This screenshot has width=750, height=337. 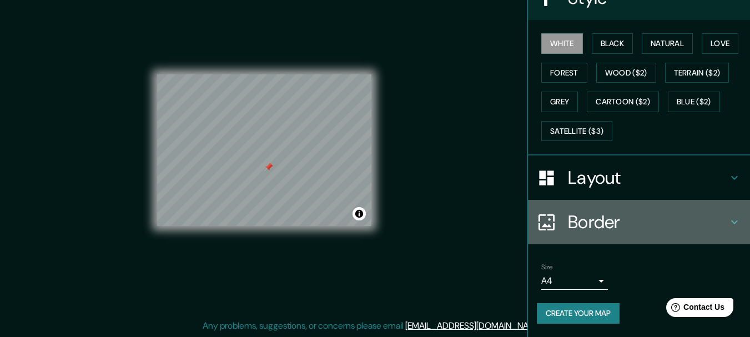 What do you see at coordinates (564, 73) in the screenshot?
I see `button: Forest` at bounding box center [564, 73].